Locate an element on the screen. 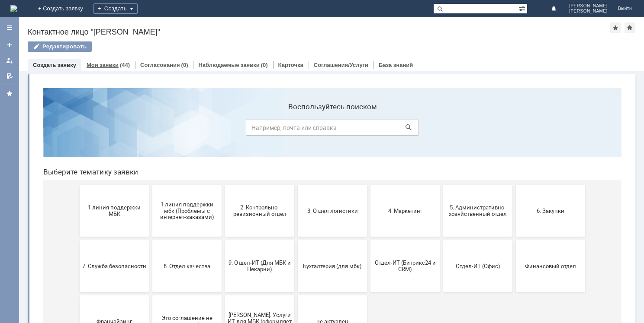  span: 3. Отдел логистики is located at coordinates (296, 129).